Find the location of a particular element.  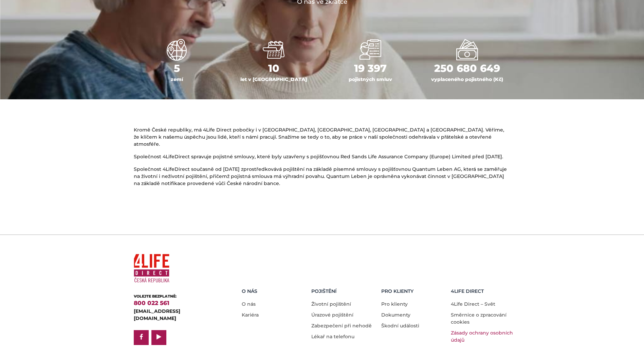

a: O nás is located at coordinates (248, 304).